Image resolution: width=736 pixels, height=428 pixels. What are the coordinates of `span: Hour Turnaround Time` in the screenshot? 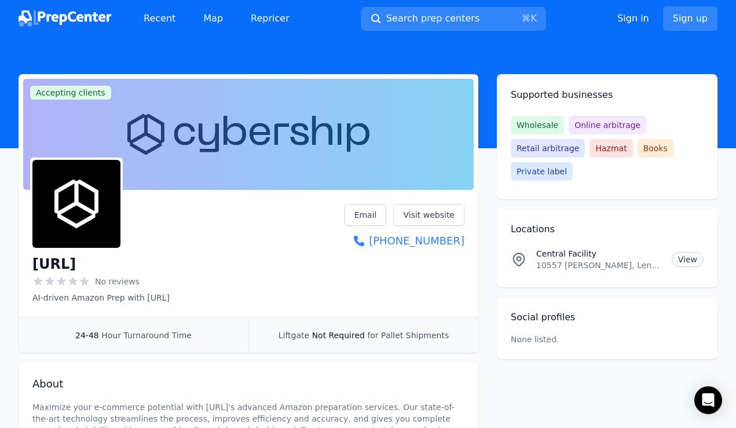 It's located at (146, 335).